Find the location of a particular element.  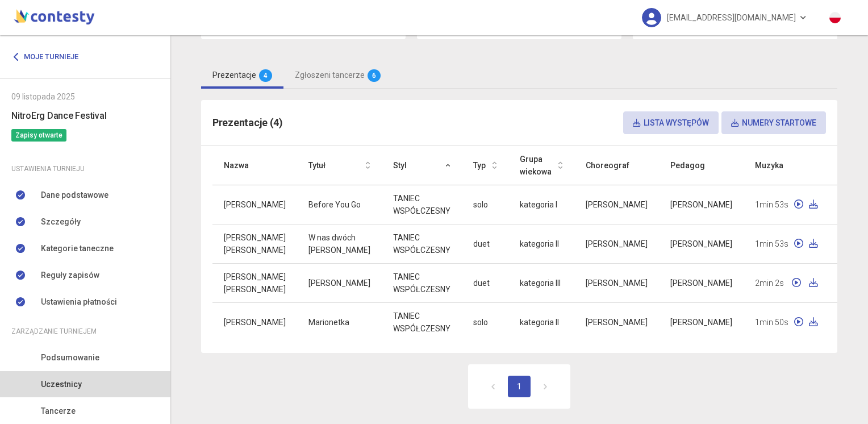

a: 1 is located at coordinates (520, 386).